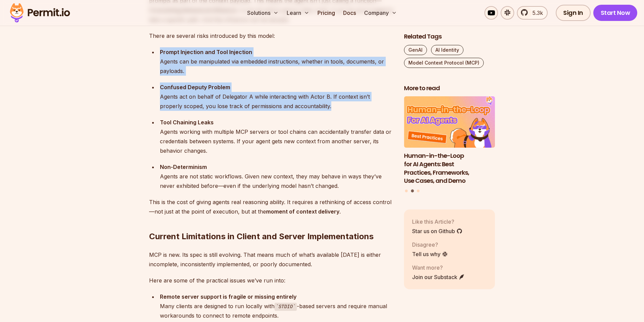  Describe the element at coordinates (277, 177) in the screenshot. I see `div: Agents are not static workflows. Given new context, they may behave in ways they’ve never exhibit...` at that location.